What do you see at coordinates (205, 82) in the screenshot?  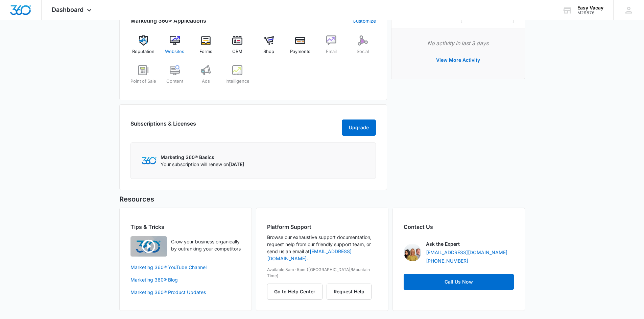 I see `span: Ads` at bounding box center [205, 82].